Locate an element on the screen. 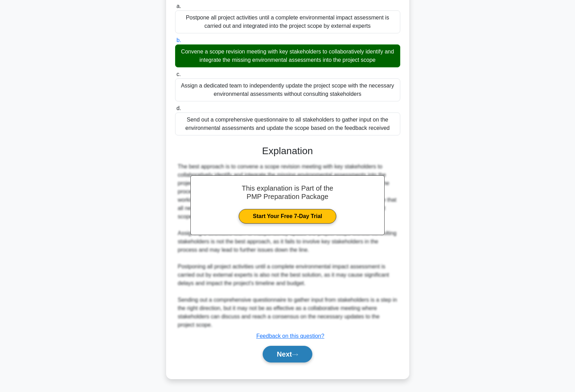 The image size is (575, 392). button: Next is located at coordinates (287, 354).